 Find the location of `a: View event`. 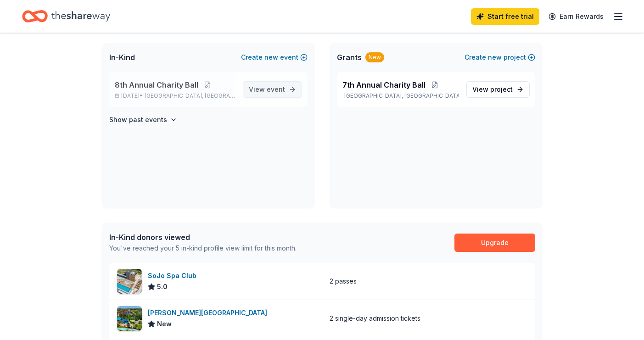

a: View event is located at coordinates (272, 89).